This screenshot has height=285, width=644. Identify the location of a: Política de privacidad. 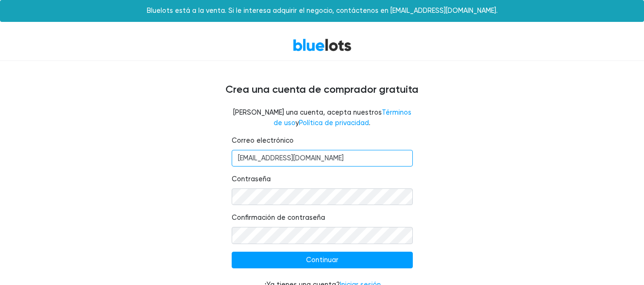
(334, 123).